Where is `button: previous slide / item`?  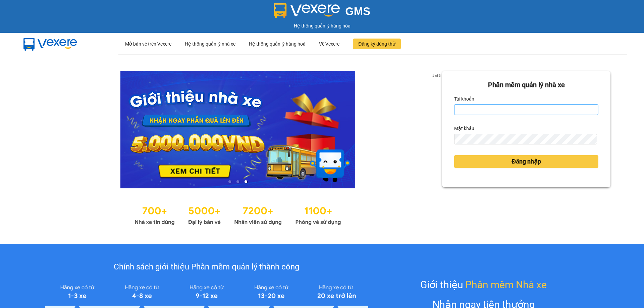 button: previous slide / item is located at coordinates (38, 130).